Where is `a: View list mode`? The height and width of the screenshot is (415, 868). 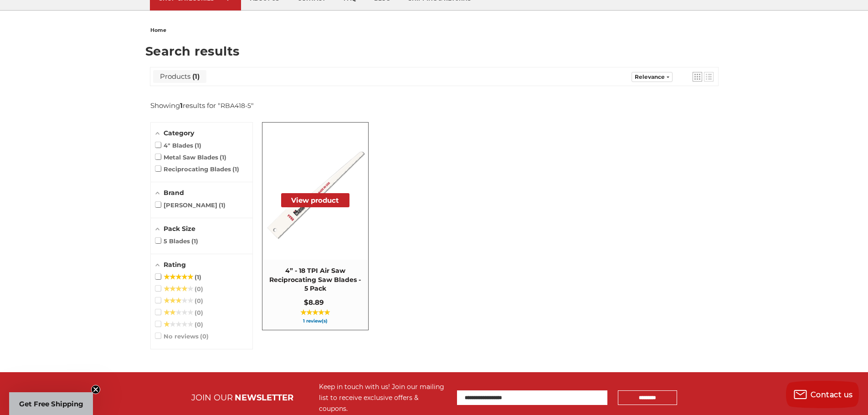
a: View list mode is located at coordinates (708, 77).